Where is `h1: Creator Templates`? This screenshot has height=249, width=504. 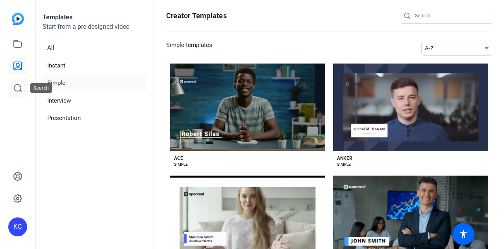 h1: Creator Templates is located at coordinates (197, 16).